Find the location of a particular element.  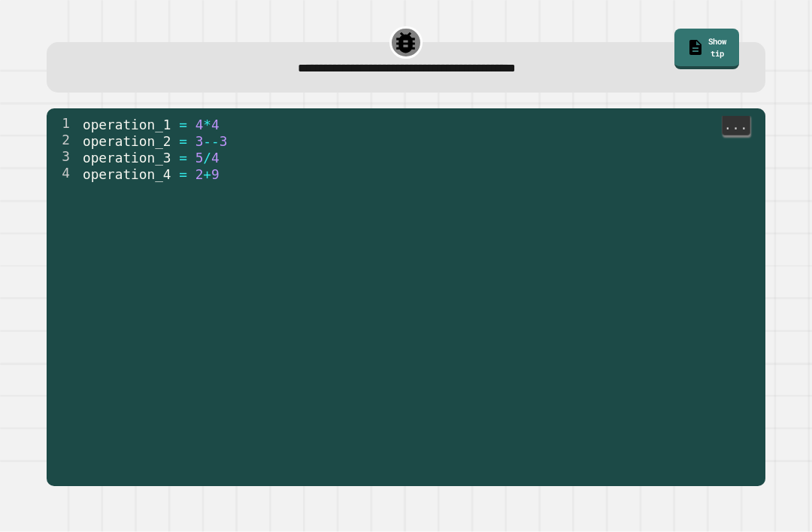

div: 2 is located at coordinates (63, 141).